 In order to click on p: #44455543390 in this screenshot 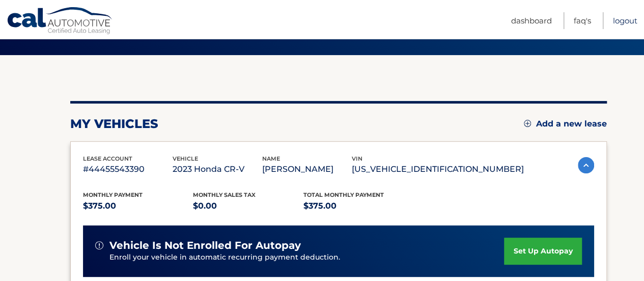, I will do `click(128, 170)`.